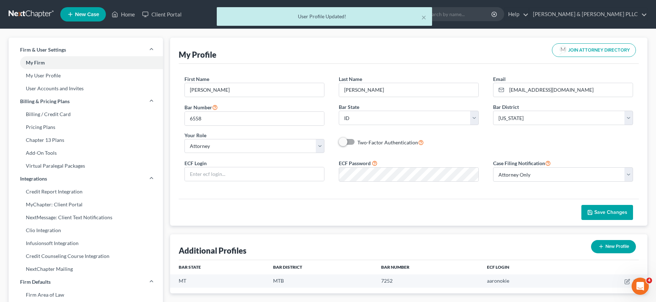 The width and height of the screenshot is (656, 302). What do you see at coordinates (33, 179) in the screenshot?
I see `span: Integrations` at bounding box center [33, 179].